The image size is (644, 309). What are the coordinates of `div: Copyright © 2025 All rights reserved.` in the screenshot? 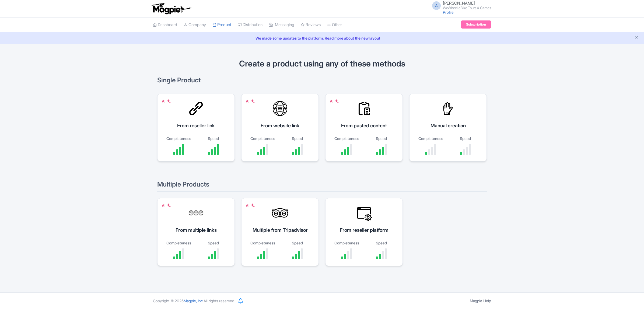 It's located at (194, 301).